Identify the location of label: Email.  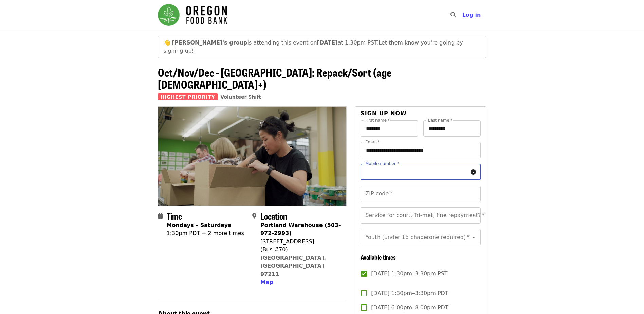
(372, 142).